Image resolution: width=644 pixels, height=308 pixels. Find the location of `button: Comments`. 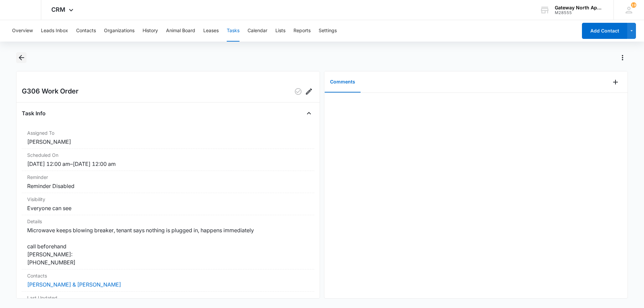

button: Comments is located at coordinates (342, 82).